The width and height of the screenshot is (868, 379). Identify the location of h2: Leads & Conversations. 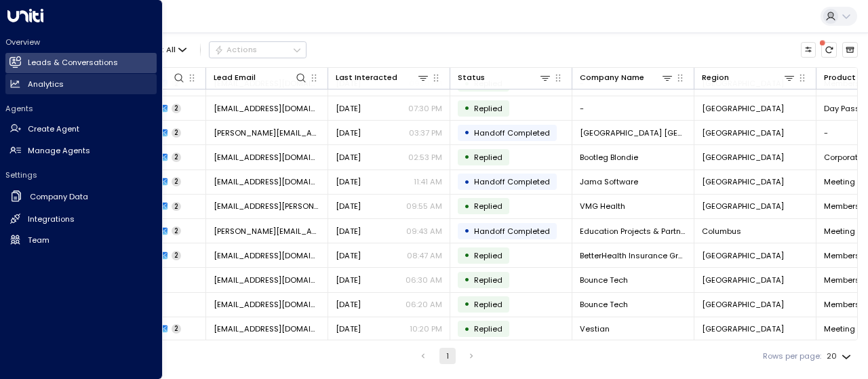
(73, 62).